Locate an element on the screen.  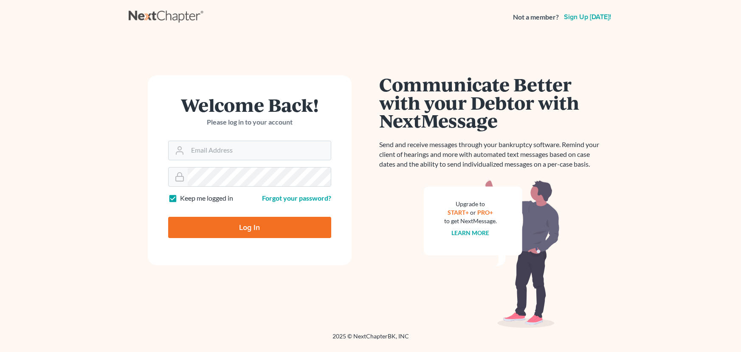
span: or is located at coordinates (473, 212).